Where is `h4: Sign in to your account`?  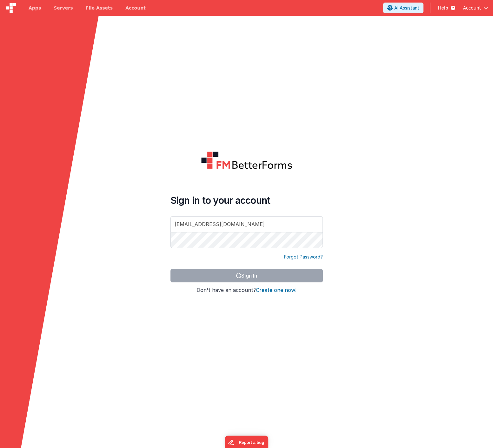 h4: Sign in to your account is located at coordinates (247, 200).